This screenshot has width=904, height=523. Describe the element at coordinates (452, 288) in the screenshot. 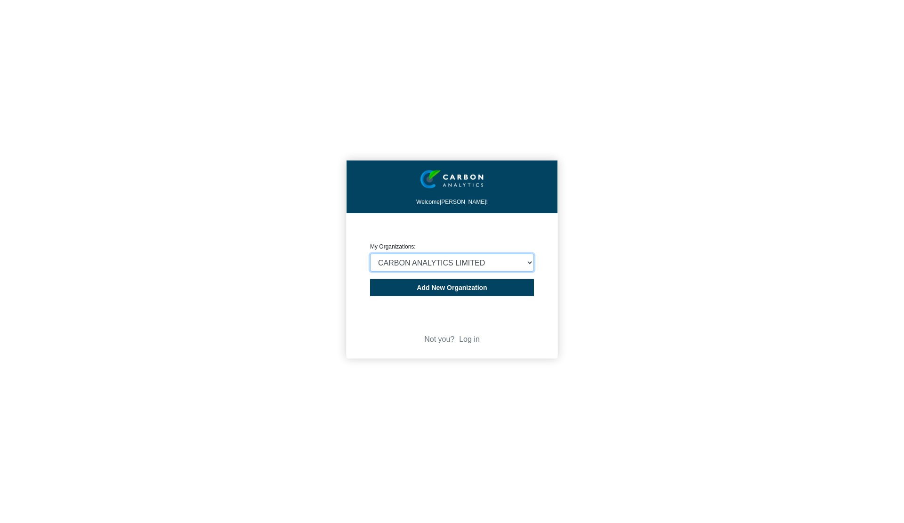

I see `button: Add New Organization` at that location.